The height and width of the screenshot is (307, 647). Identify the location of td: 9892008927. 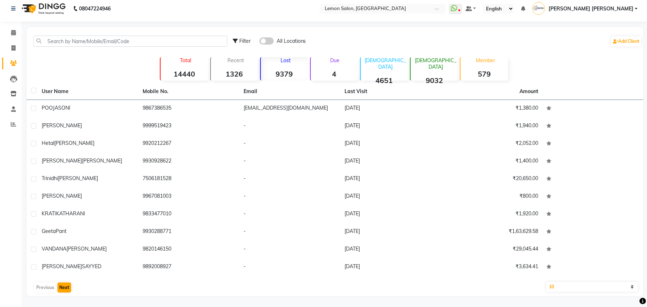
(189, 267).